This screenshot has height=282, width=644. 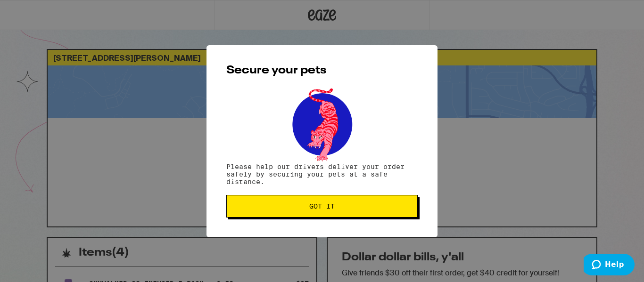 I want to click on h2: Secure your pets, so click(x=322, y=71).